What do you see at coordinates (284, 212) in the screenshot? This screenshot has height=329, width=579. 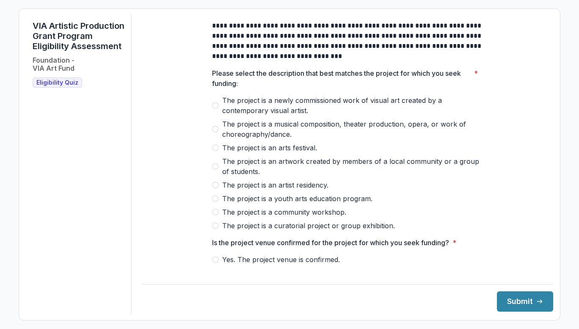 I see `span: The project is a community workshop.` at bounding box center [284, 212].